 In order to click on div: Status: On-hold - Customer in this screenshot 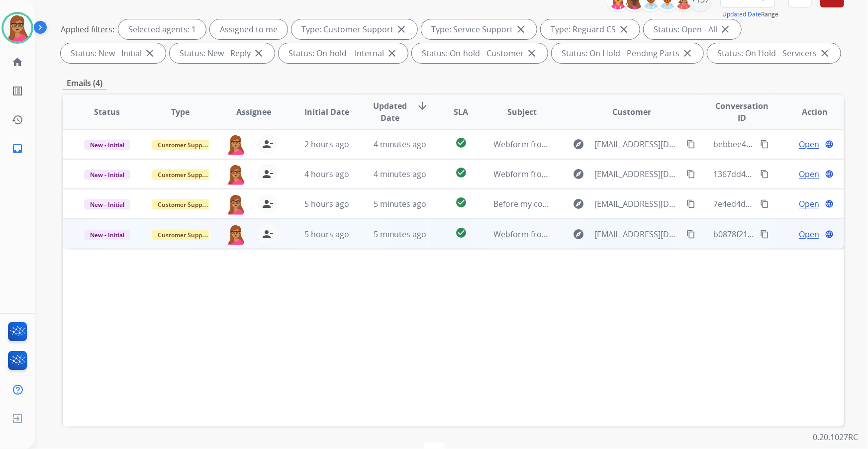, I will do `click(479, 54)`.